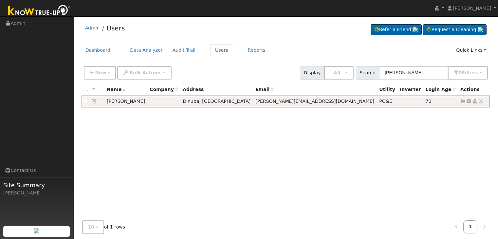  I want to click on button: New, so click(100, 73).